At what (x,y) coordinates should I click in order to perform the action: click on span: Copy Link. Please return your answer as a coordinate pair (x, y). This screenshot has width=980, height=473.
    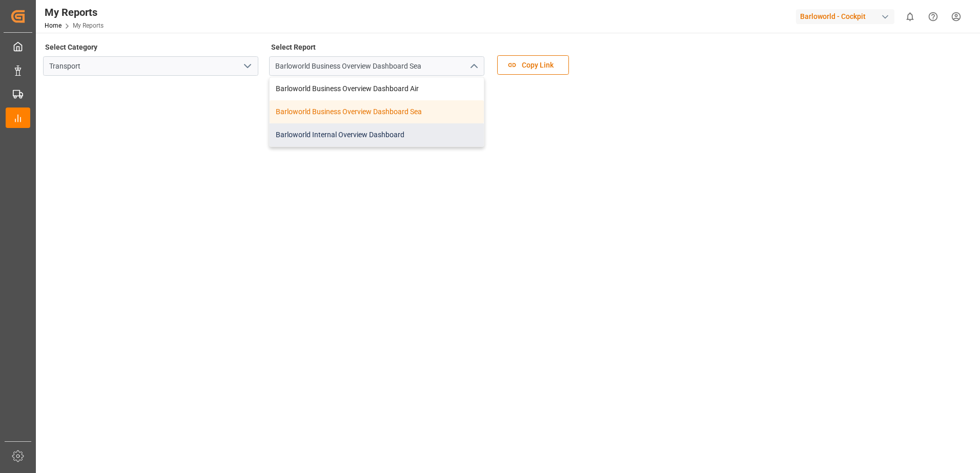
    Looking at the image, I should click on (538, 65).